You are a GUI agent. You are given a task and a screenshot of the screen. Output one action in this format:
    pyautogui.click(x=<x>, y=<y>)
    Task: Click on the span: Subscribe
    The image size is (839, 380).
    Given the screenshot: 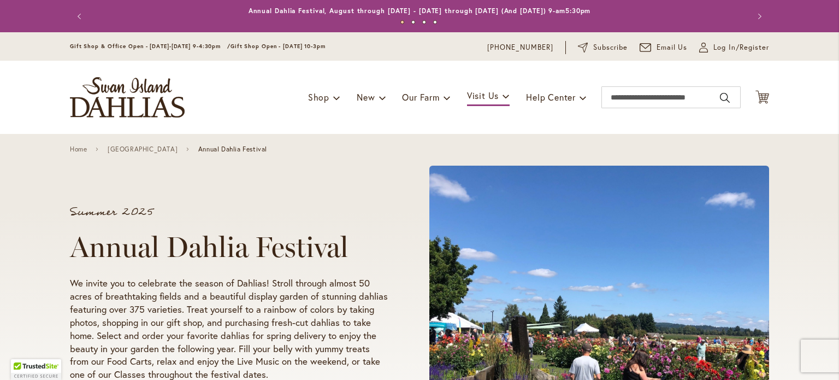 What is the action you would take?
    pyautogui.click(x=610, y=48)
    